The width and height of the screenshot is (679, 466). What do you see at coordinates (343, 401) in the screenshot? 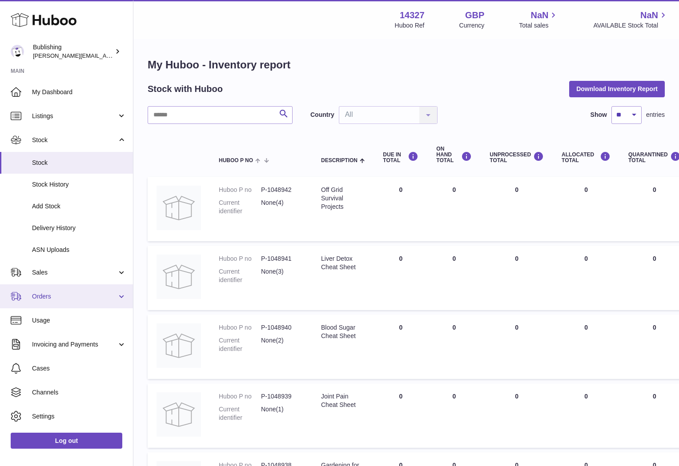
I see `div: Joint Pain Cheat Sheet` at bounding box center [343, 401].